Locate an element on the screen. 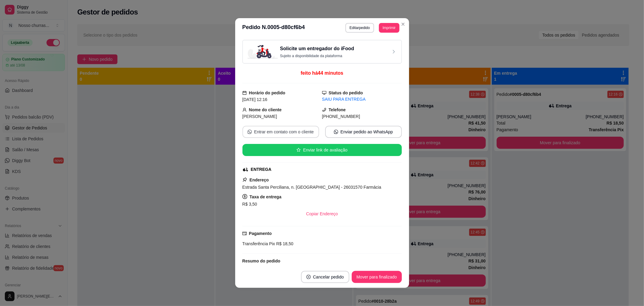 This screenshot has width=644, height=306. button: Copiar Endereço is located at coordinates (322, 213).